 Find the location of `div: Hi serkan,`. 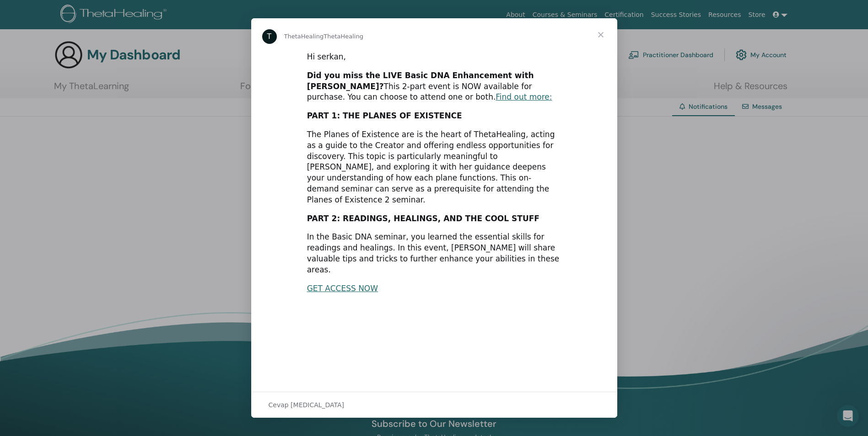

div: Hi serkan, is located at coordinates (434, 57).